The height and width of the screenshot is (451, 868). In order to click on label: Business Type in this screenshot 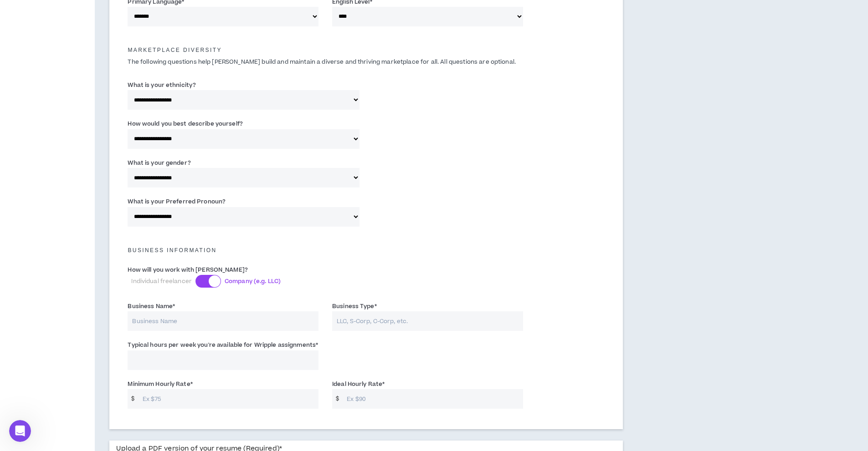, I will do `click(355, 306)`.